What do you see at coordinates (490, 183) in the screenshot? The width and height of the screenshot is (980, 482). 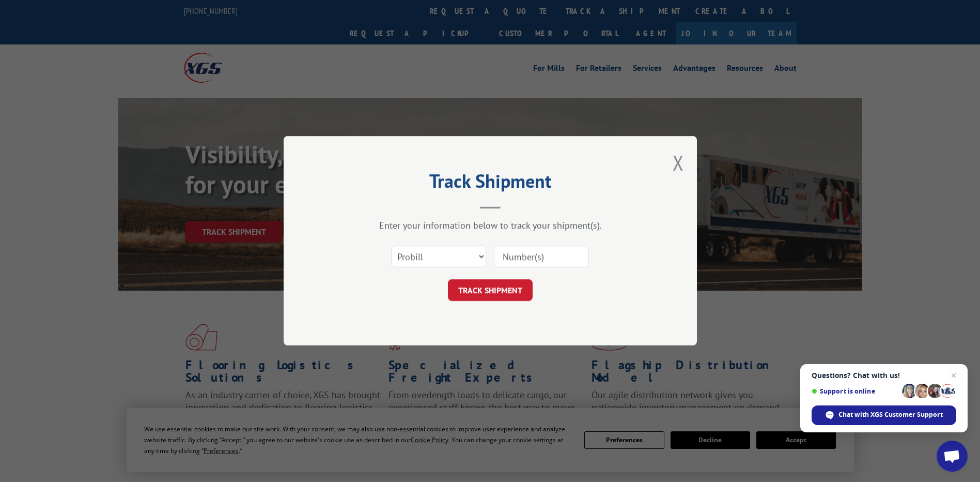 I see `h2: Track Shipment` at bounding box center [490, 183].